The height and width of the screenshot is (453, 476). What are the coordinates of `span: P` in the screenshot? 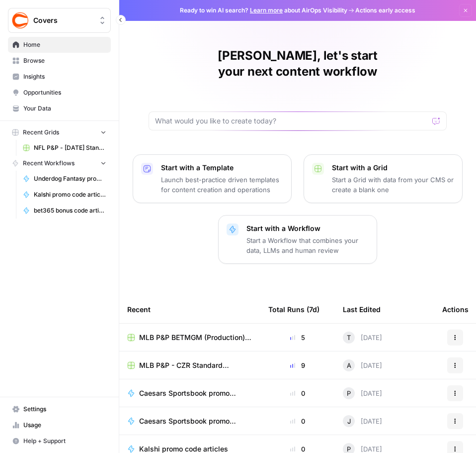 It's located at (349, 393).